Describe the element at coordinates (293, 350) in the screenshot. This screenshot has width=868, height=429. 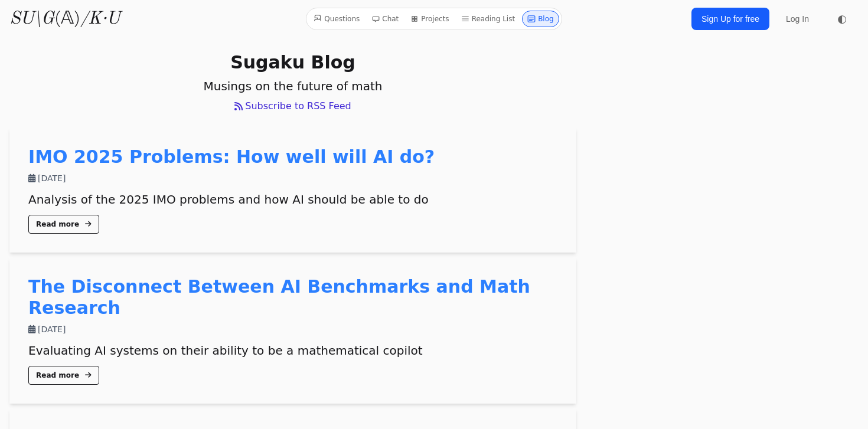
I see `div: Evaluating AI systems on their ability to be a mathematical copilot` at that location.